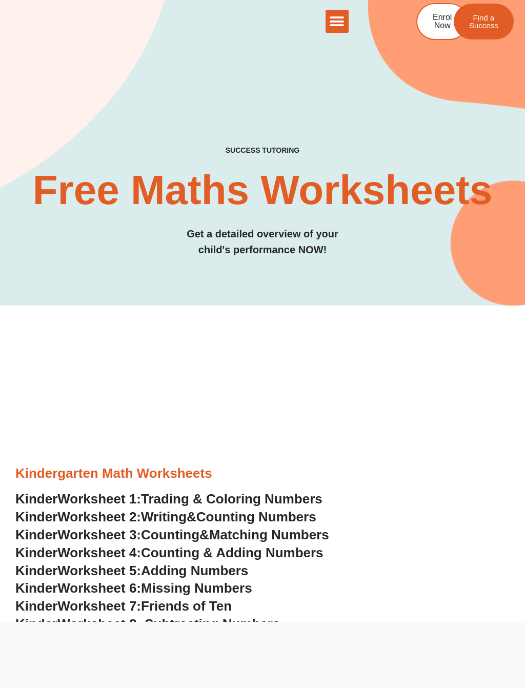 The width and height of the screenshot is (525, 688). What do you see at coordinates (262, 242) in the screenshot?
I see `h3: Get a detailed overview of your child's performance NOW!` at bounding box center [262, 242].